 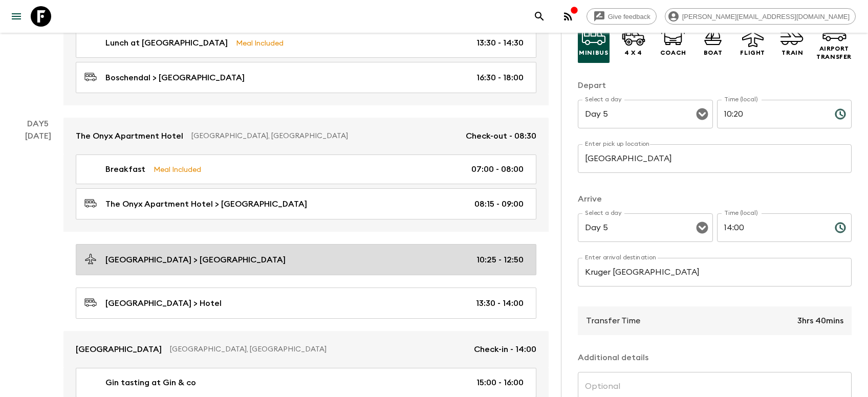 What do you see at coordinates (617, 144) in the screenshot?
I see `label: Enter pick up location` at bounding box center [617, 144].